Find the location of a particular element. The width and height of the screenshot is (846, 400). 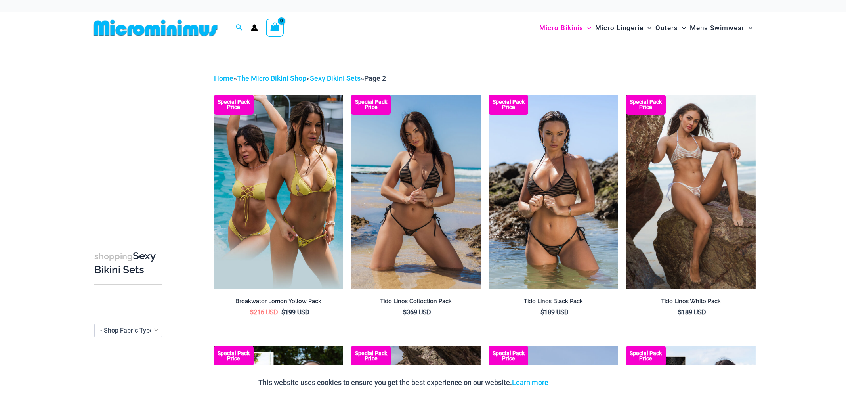

bdi: 216 USD is located at coordinates (264, 312).